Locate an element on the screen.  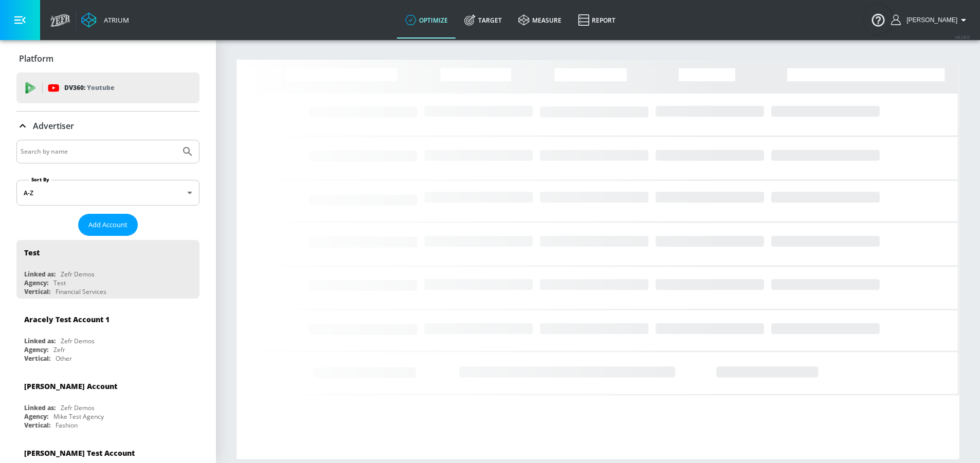
a: Atrium is located at coordinates (105, 20).